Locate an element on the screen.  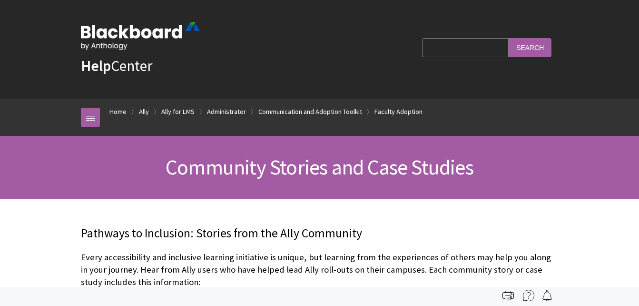
a: Home is located at coordinates (118, 111).